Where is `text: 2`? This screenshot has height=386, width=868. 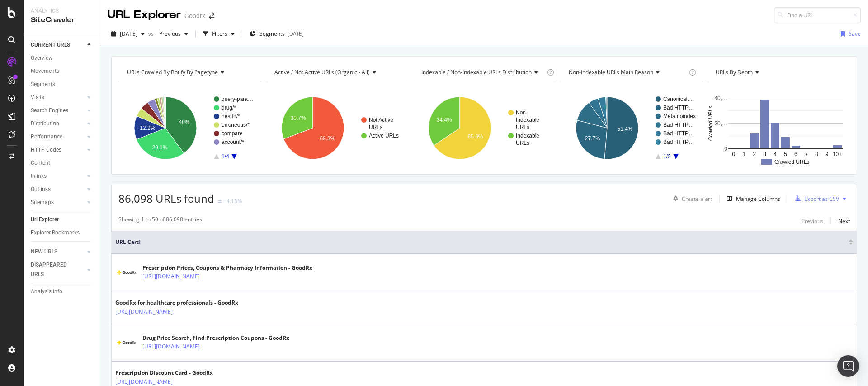
text: 2 is located at coordinates (754, 154).